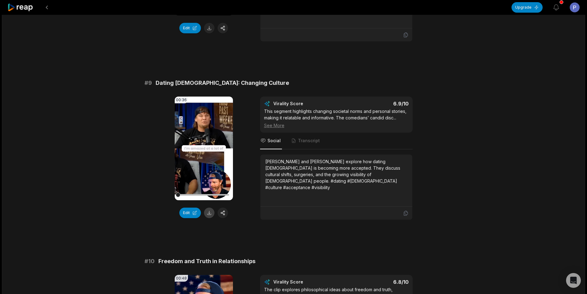 This screenshot has width=587, height=294. Describe the element at coordinates (376, 104) in the screenshot. I see `div: 6.9 /10` at that location.